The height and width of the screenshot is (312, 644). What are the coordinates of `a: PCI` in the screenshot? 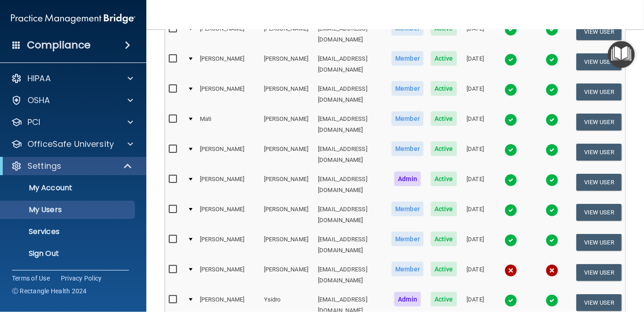 It's located at (71, 122).